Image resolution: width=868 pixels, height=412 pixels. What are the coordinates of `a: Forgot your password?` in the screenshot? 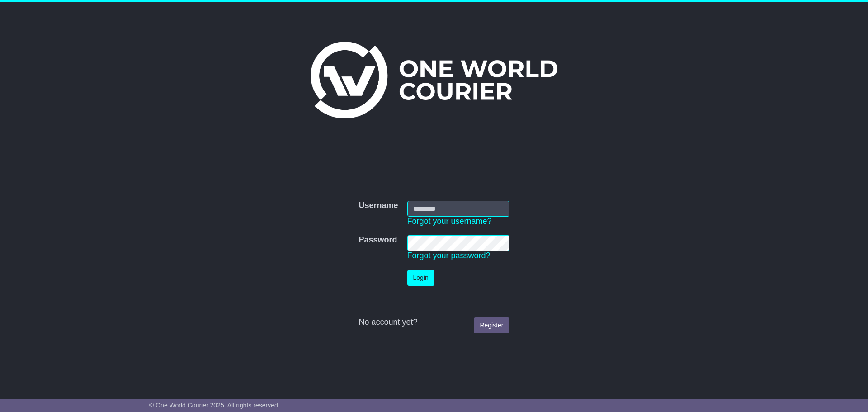 It's located at (449, 256).